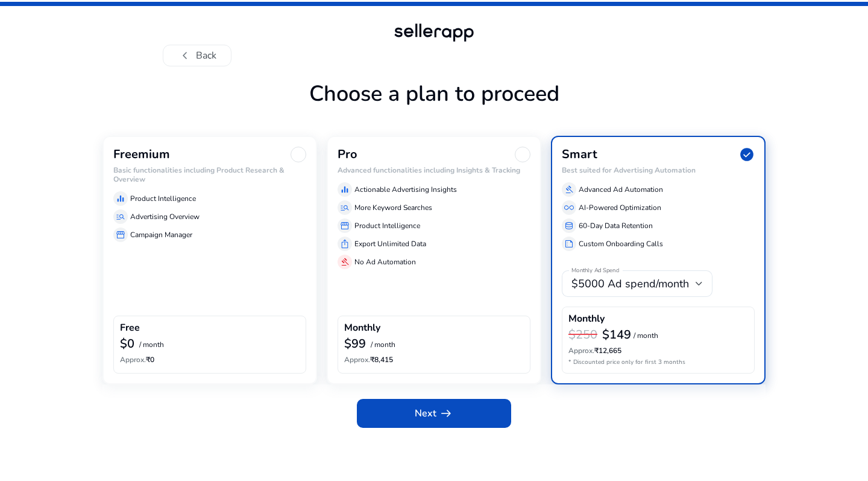  Describe the element at coordinates (165, 217) in the screenshot. I see `p: Advertising Overview` at that location.